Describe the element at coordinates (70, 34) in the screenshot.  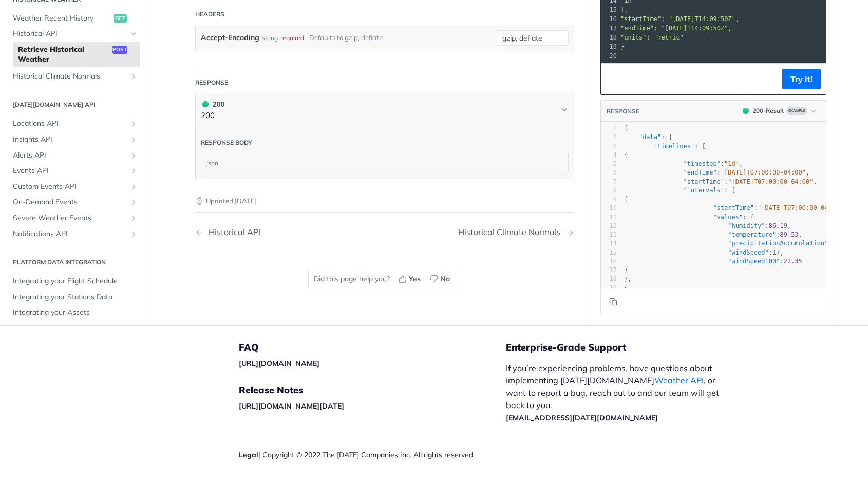
I see `span: Historical API` at that location.